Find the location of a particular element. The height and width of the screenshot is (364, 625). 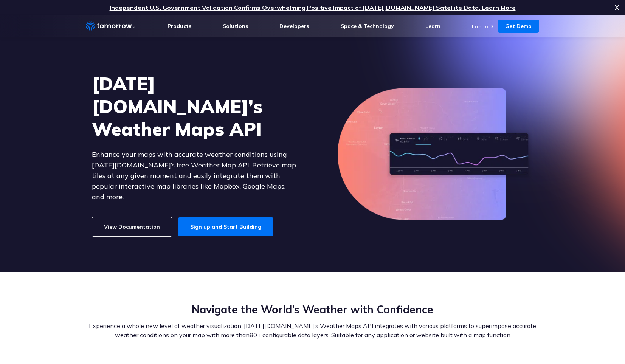

a: Sign up and Start Building is located at coordinates (226, 227).